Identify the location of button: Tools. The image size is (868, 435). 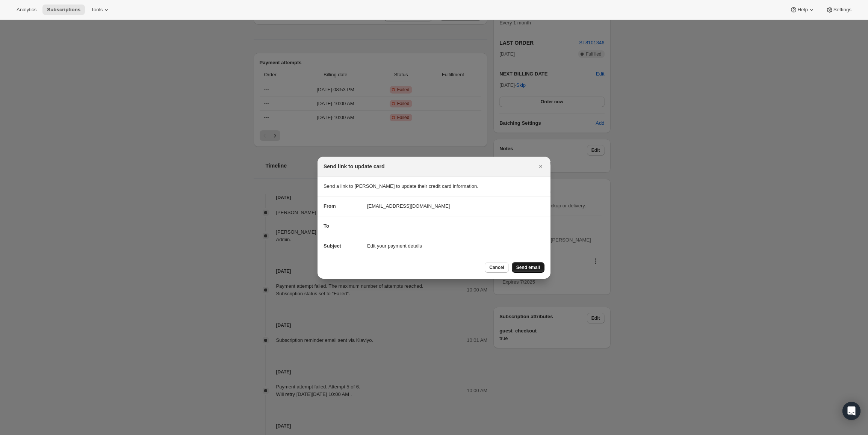
(100, 9).